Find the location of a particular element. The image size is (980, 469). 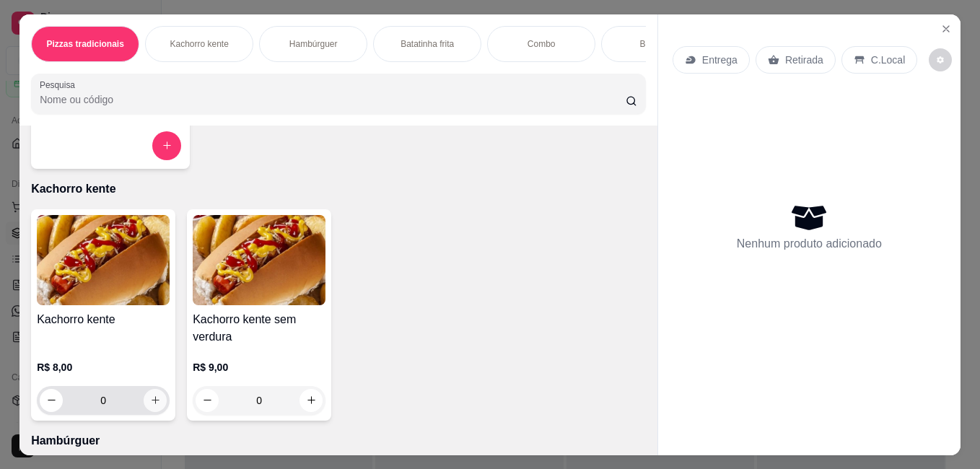

p: Entrega is located at coordinates (719, 60).